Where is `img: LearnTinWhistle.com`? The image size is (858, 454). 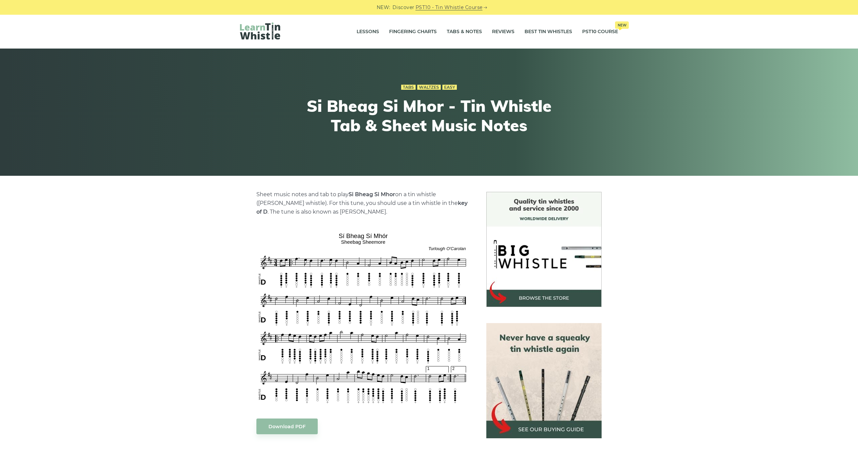 img: LearnTinWhistle.com is located at coordinates (260, 31).